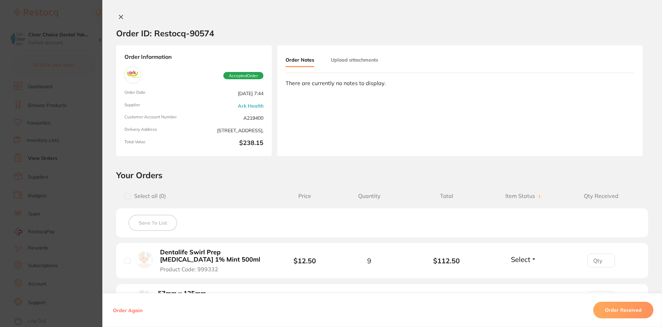 Image resolution: width=662 pixels, height=327 pixels. I want to click on strong: Order Information, so click(194, 57).